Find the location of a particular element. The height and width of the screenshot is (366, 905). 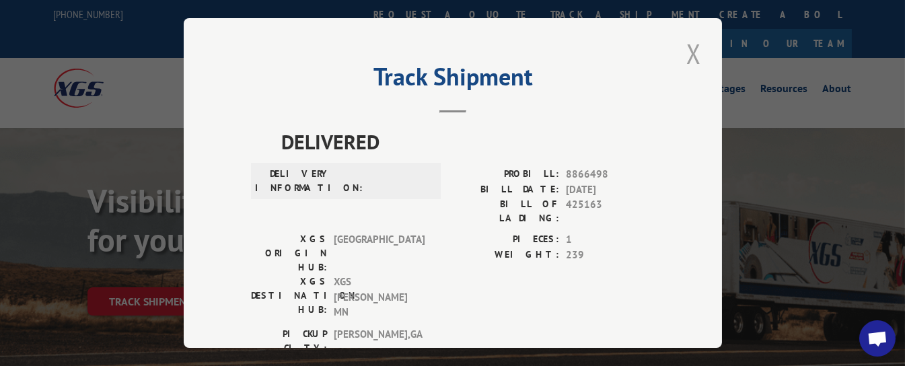

span: DELIVERED is located at coordinates (468, 141).